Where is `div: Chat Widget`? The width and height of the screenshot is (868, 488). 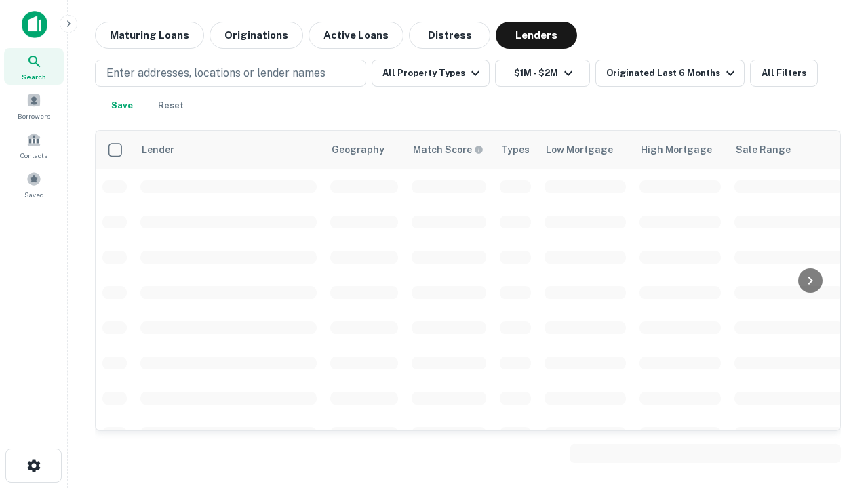 div: Chat Widget is located at coordinates (834, 412).